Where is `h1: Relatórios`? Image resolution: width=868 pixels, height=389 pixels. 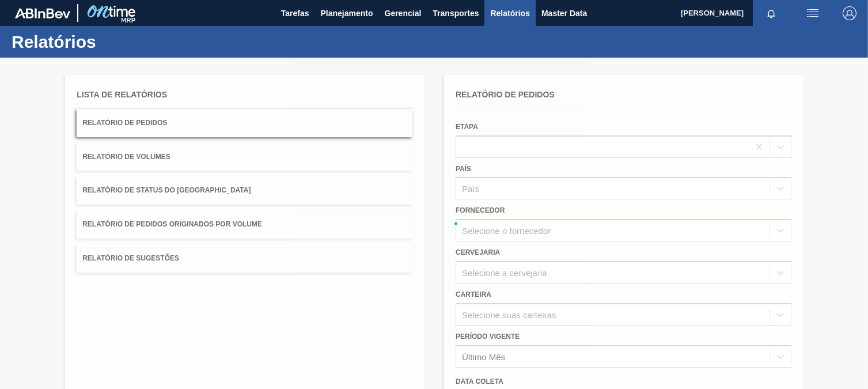 h1: Relatórios is located at coordinates (113, 42).